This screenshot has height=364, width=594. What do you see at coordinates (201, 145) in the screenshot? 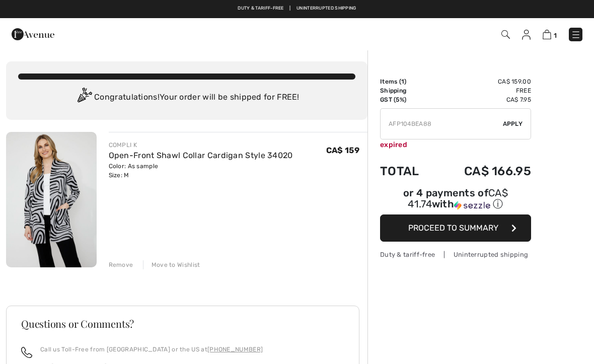
I see `div: COMPLI K` at bounding box center [201, 145].